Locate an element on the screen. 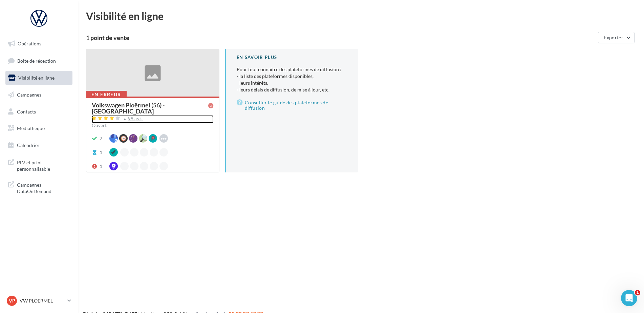 The image size is (644, 313). div: En erreur is located at coordinates (106, 94).